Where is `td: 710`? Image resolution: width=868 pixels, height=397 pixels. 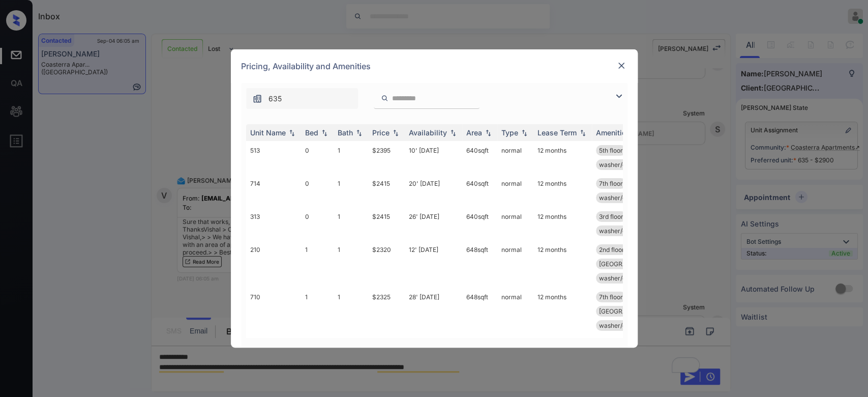
td: 710 is located at coordinates (274, 311).